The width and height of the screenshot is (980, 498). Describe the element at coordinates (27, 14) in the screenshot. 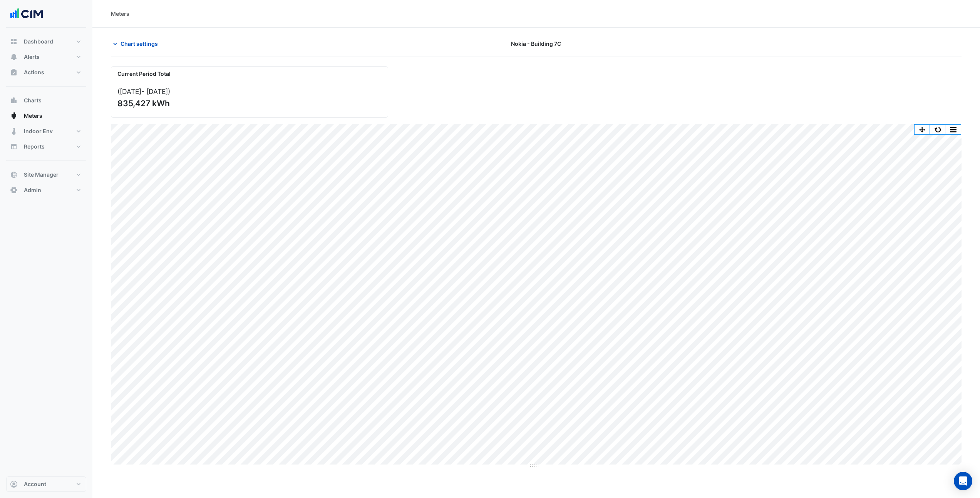

I see `img: Company Logo` at that location.